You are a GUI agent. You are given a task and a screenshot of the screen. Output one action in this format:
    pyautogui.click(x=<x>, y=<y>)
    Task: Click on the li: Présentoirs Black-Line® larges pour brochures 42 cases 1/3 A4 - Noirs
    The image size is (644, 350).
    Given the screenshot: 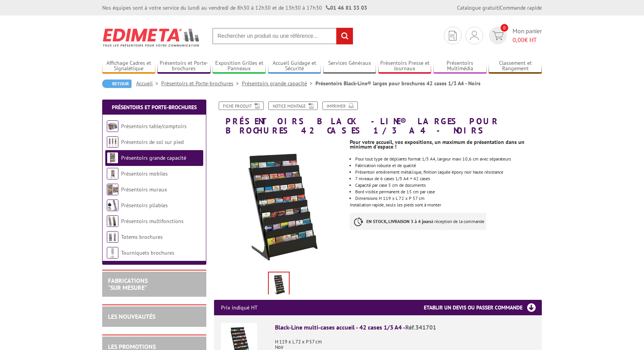 What is the action you would take?
    pyautogui.click(x=398, y=83)
    